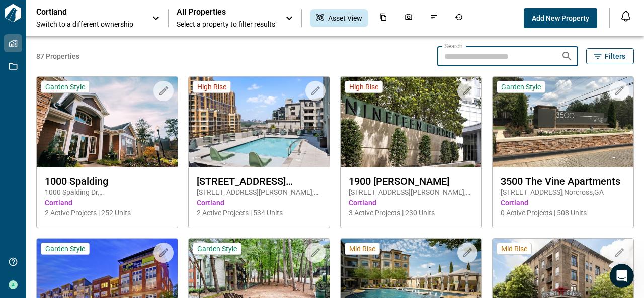 This screenshot has height=298, width=644. Describe the element at coordinates (561, 18) in the screenshot. I see `button: Add New Property` at that location.